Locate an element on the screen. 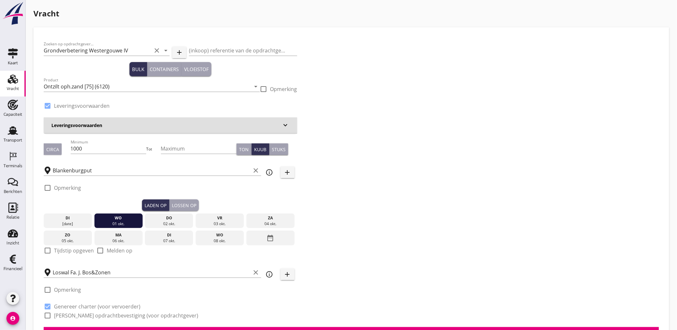 This screenshot has height=330, width=677. i: account_circle is located at coordinates (13, 318).